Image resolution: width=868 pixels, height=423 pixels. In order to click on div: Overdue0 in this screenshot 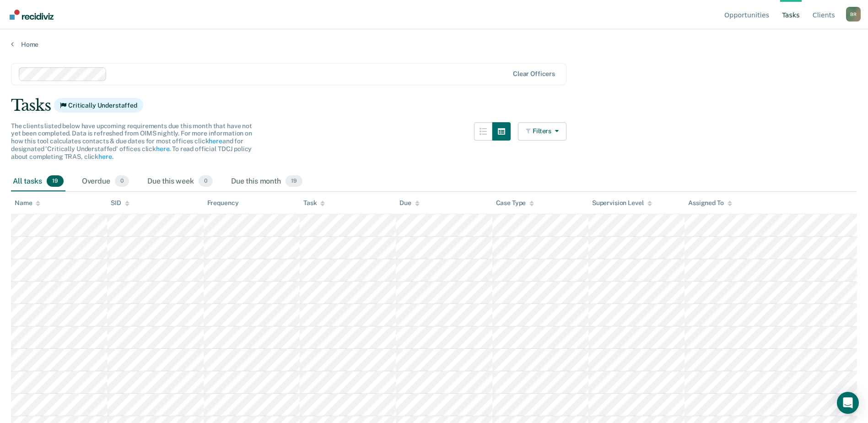, I will do `click(106, 181)`.